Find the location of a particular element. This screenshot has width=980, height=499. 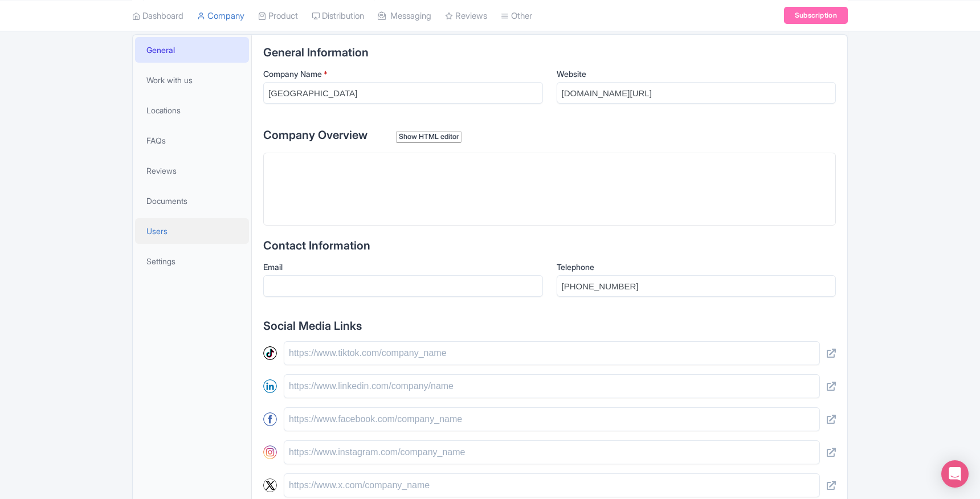

input: https://www.instagram.com/company_name is located at coordinates (551, 452).